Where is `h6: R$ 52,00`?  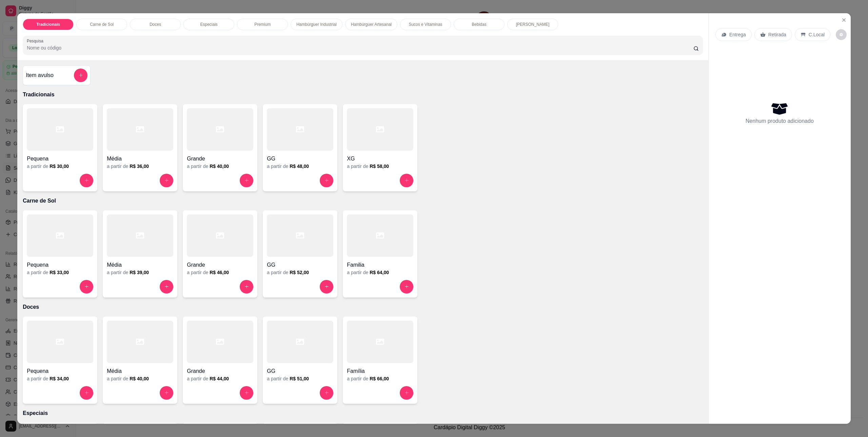 h6: R$ 52,00 is located at coordinates (299, 272).